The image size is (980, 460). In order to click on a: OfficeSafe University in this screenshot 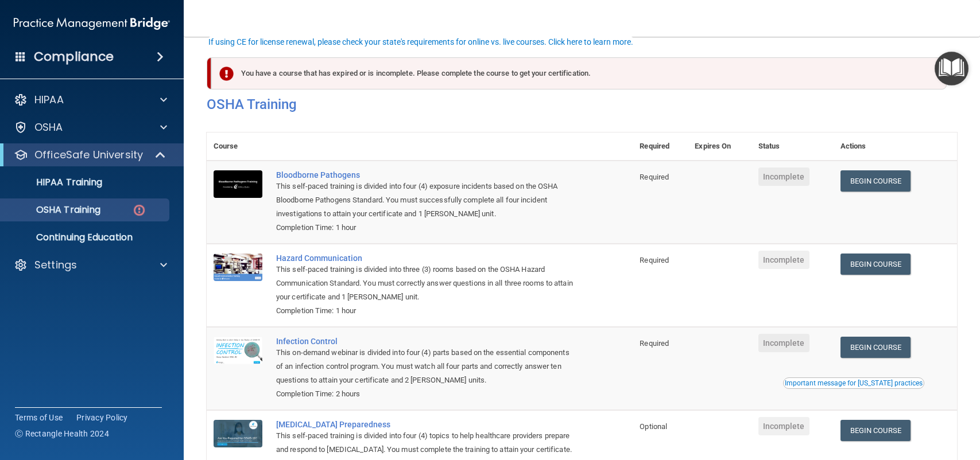, I will do `click(90, 155)`.